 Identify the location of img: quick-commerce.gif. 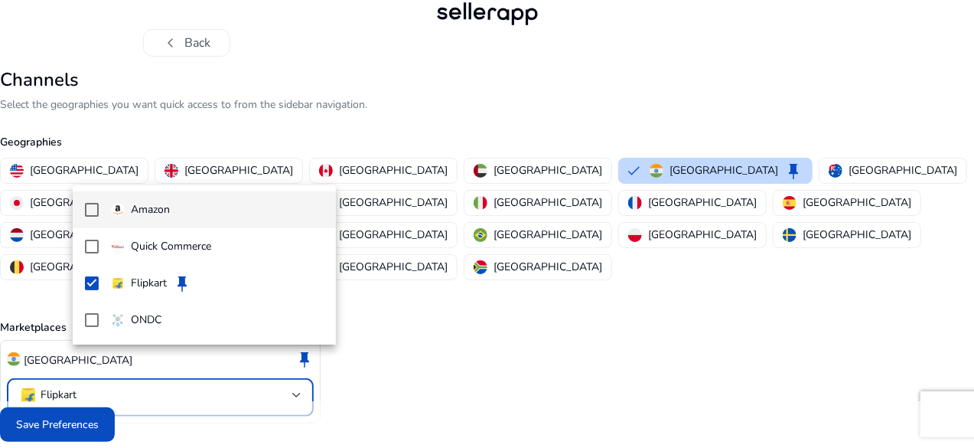
(118, 246).